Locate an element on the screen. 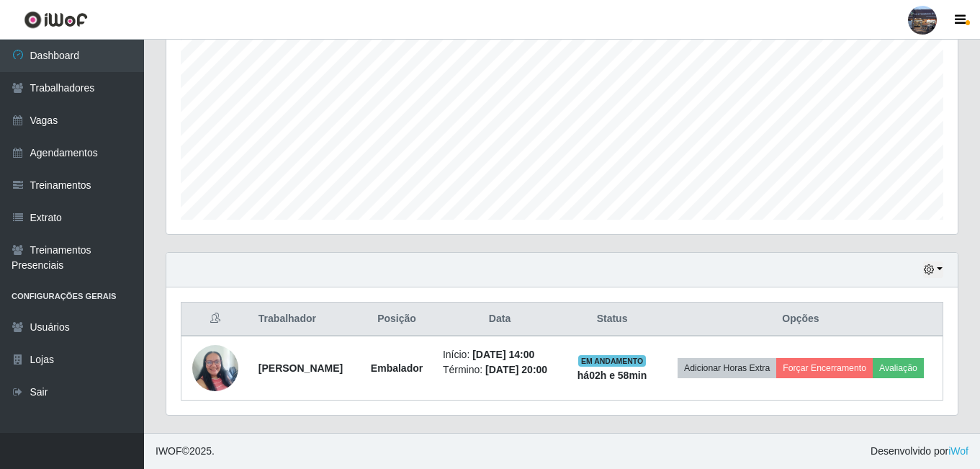 The height and width of the screenshot is (469, 980). strong: Embalador is located at coordinates (397, 368).